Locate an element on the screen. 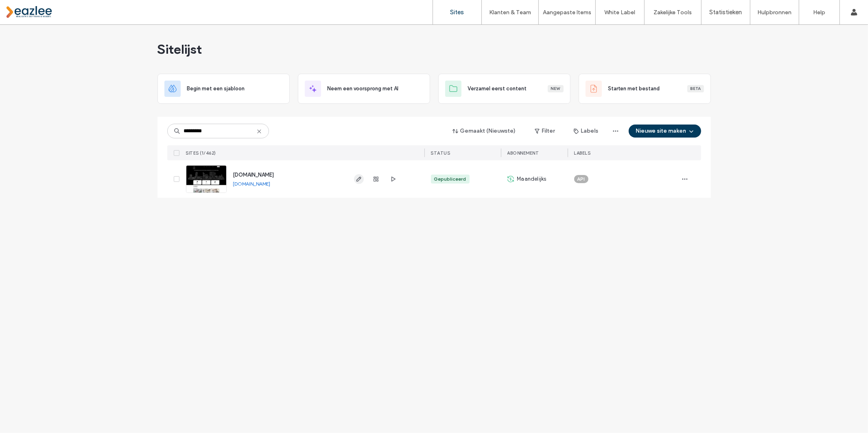  label: White Label is located at coordinates (621, 12).